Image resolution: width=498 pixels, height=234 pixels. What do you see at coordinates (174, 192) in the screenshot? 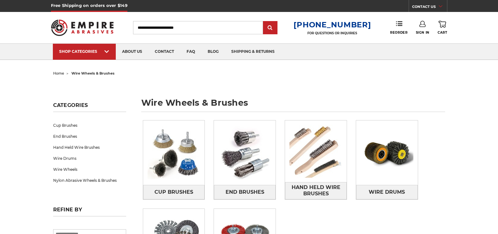
I see `span: Cup Brushes` at bounding box center [174, 192].